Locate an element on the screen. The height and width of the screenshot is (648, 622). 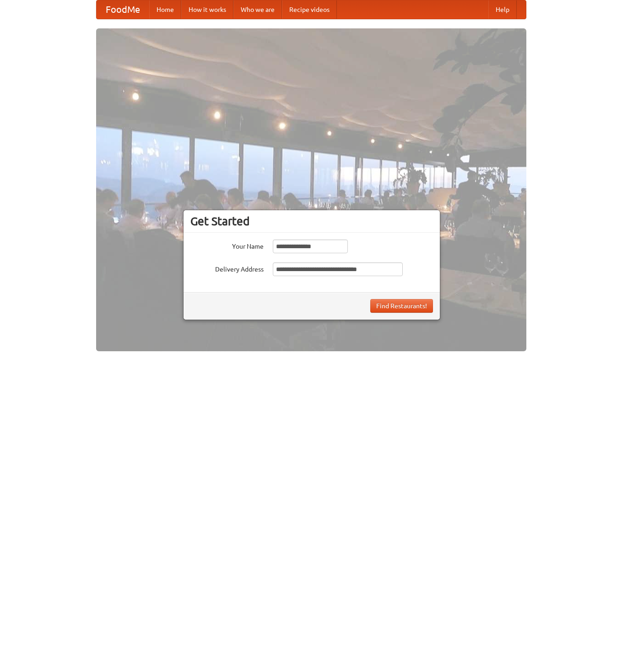
a: How it works is located at coordinates (207, 10).